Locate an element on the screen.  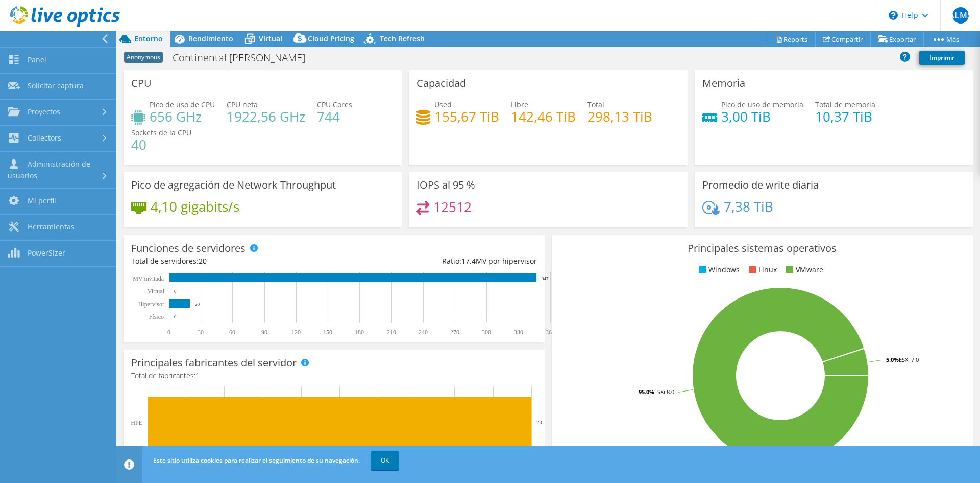
h4: 1922,56 GHz is located at coordinates (266, 117).